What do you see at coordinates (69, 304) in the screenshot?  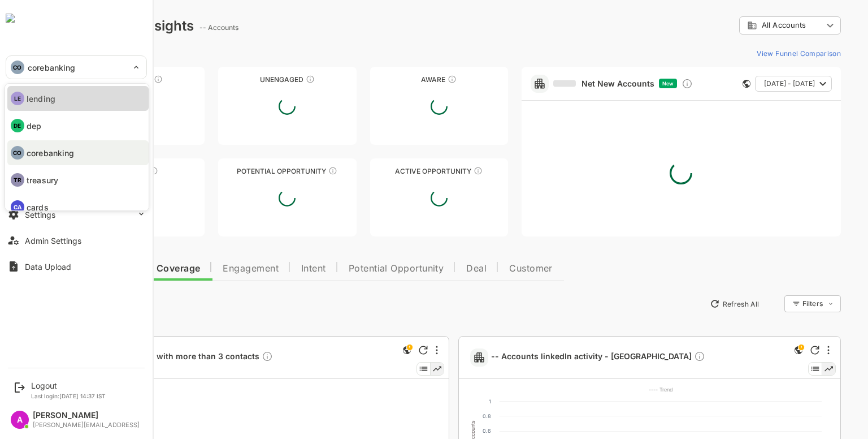 I see `a: New Insights` at bounding box center [69, 304].